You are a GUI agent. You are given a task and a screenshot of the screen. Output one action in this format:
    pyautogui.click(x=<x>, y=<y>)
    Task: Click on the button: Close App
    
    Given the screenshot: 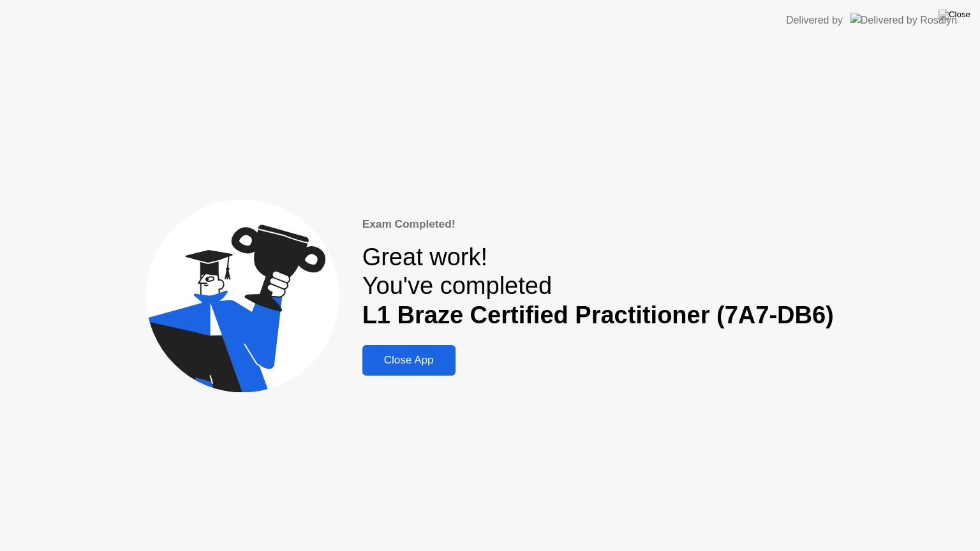 What is the action you would take?
    pyautogui.click(x=409, y=360)
    